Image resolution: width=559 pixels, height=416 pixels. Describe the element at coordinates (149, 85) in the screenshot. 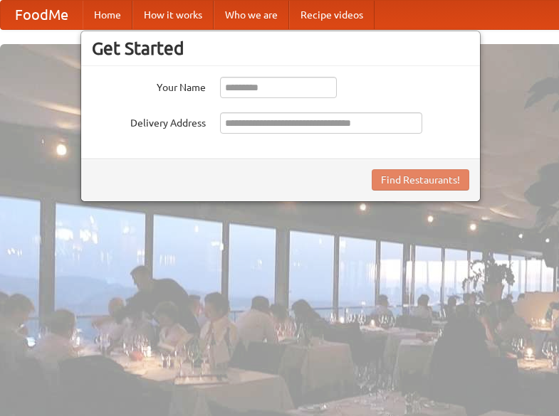

I see `label: Your Name` at that location.